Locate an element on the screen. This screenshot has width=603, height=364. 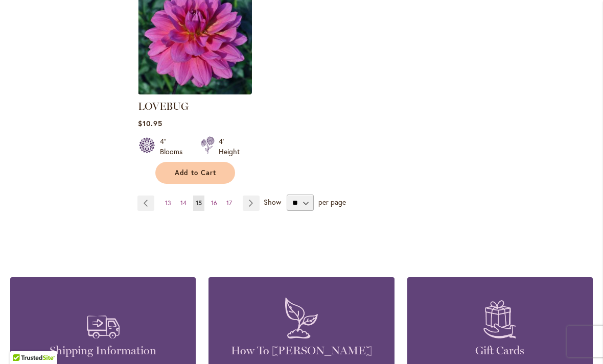
span: 13 is located at coordinates (168, 203).